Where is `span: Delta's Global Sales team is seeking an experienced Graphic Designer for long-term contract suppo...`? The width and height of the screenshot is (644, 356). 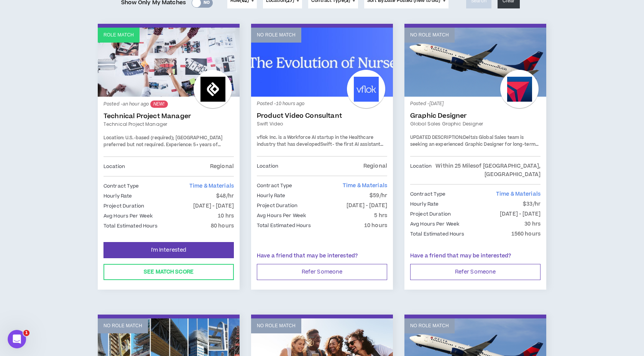
span: Delta's Global Sales team is seeking an experienced Graphic Designer for long-term contract suppo... is located at coordinates (475, 154).